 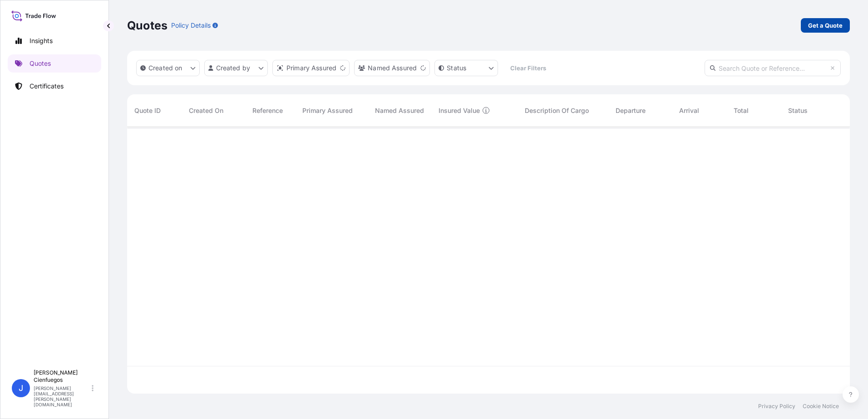 What do you see at coordinates (825, 25) in the screenshot?
I see `p: Get a Quote` at bounding box center [825, 25].